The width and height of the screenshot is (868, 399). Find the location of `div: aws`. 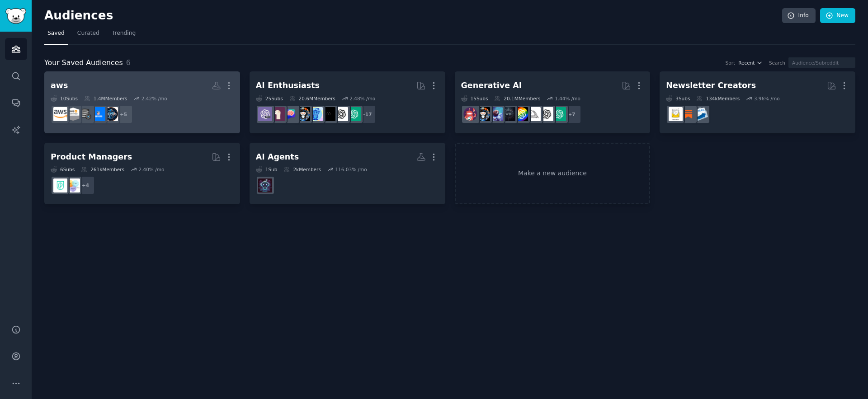

div: aws is located at coordinates (59, 86).